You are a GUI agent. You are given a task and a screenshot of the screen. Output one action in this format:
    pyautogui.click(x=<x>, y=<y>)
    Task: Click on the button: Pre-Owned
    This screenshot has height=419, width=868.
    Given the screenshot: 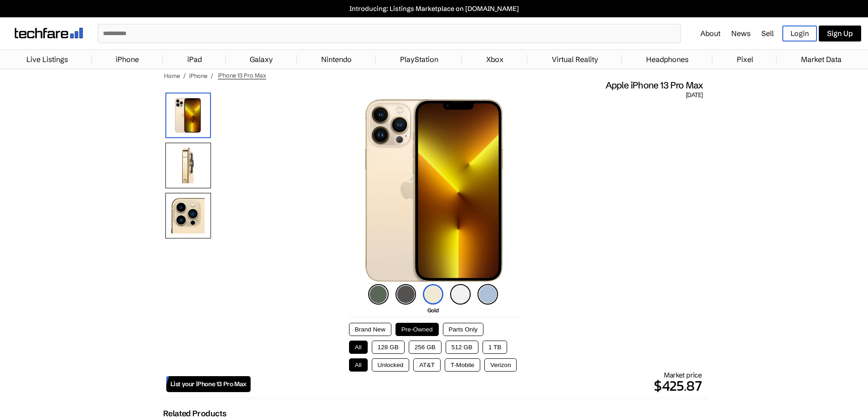 What is the action you would take?
    pyautogui.click(x=417, y=329)
    